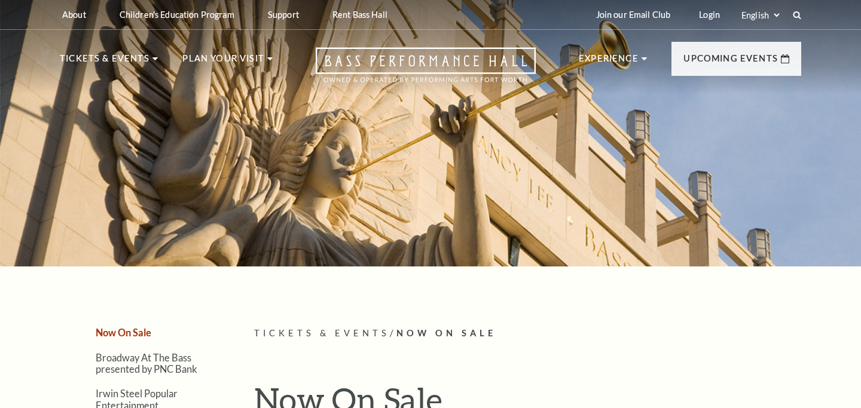  Describe the element at coordinates (609, 62) in the screenshot. I see `p: Experience` at that location.